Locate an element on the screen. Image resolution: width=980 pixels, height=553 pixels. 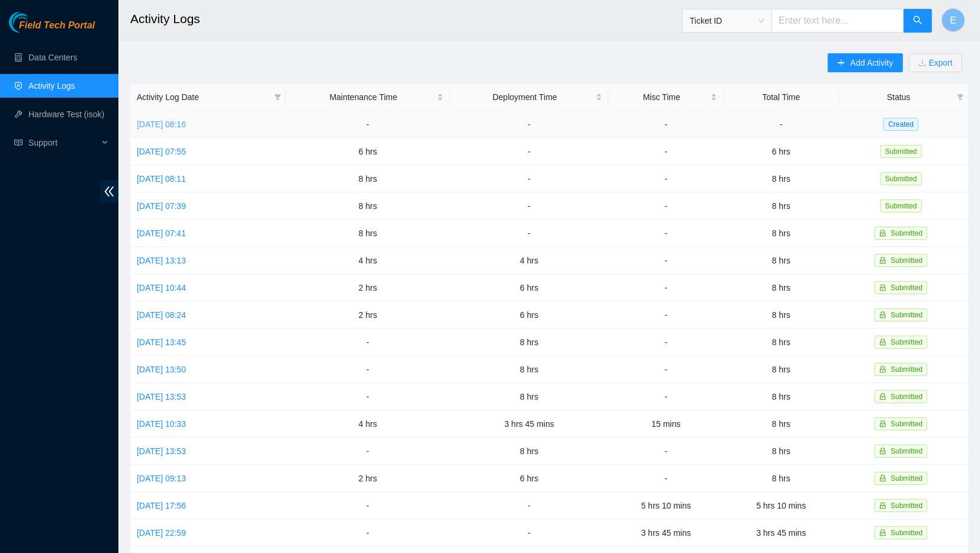
span: E is located at coordinates (953, 20).